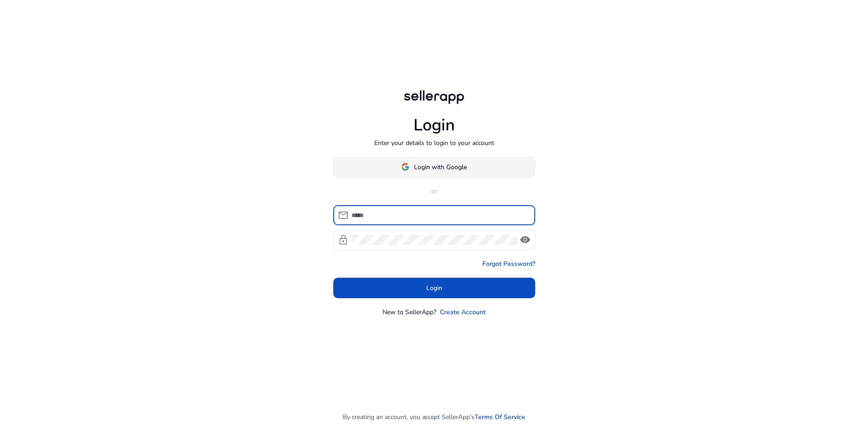 The image size is (868, 430). What do you see at coordinates (509, 264) in the screenshot?
I see `a: Forgot Password?` at bounding box center [509, 264].